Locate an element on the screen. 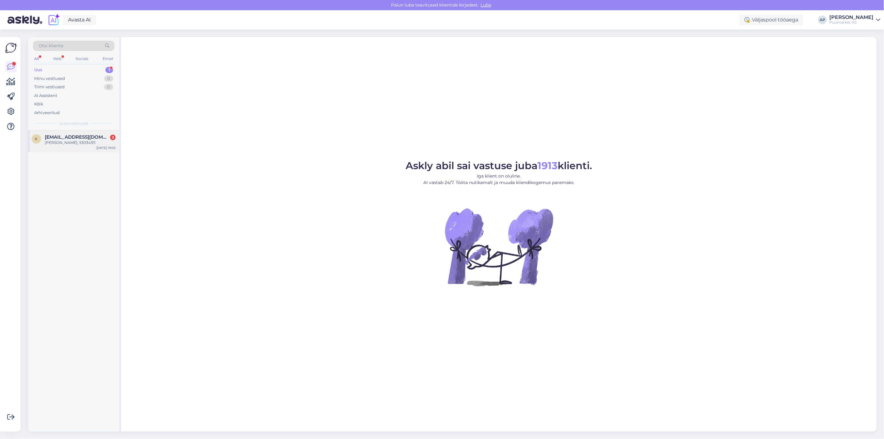  a: Avasta AI is located at coordinates (79, 20).